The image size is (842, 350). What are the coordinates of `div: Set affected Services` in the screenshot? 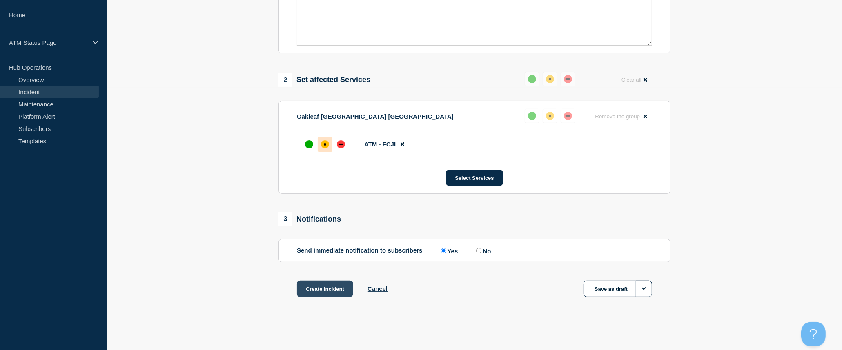 It's located at (324, 80).